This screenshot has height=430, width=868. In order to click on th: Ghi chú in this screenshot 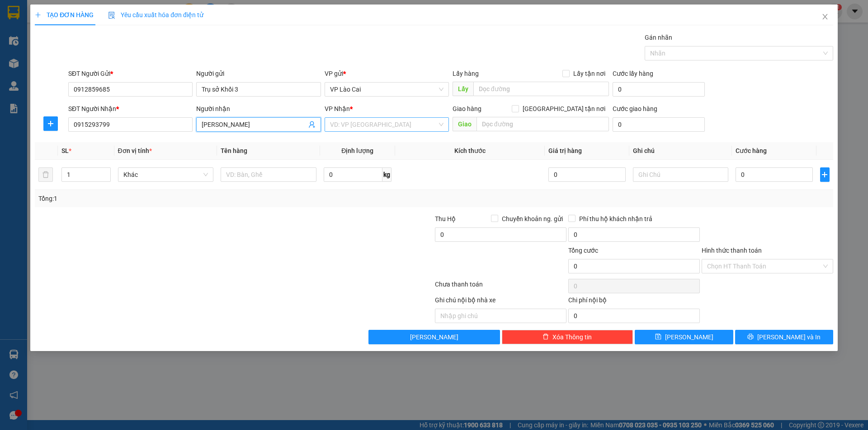, I will do `click(680, 151)`.